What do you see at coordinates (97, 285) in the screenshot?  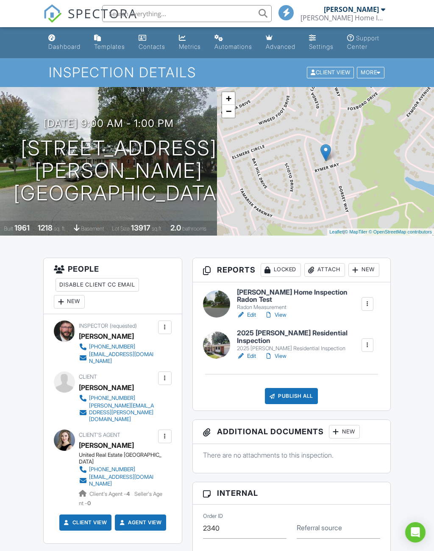 I see `div: Disable Client CC Email` at bounding box center [97, 285].